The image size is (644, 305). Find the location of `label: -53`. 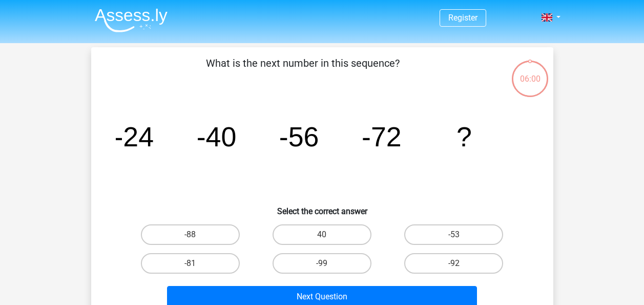

label: -53 is located at coordinates (453, 235).